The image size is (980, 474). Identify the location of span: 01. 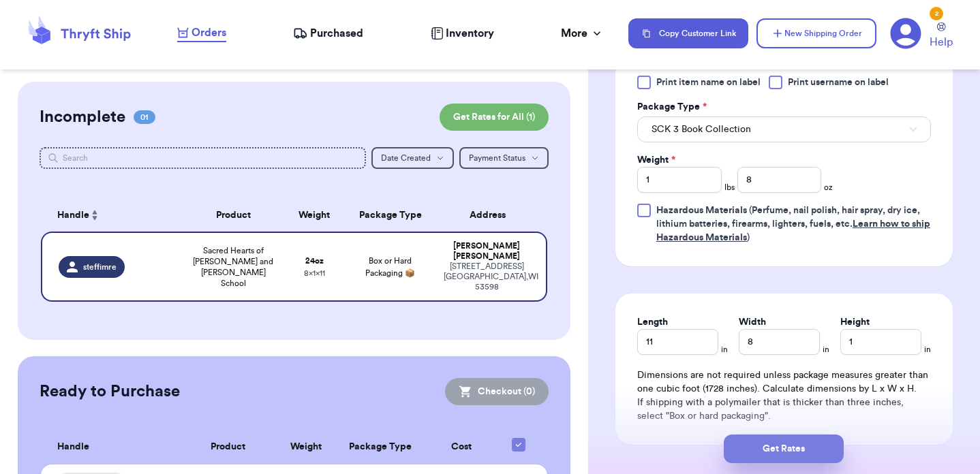
(145, 117).